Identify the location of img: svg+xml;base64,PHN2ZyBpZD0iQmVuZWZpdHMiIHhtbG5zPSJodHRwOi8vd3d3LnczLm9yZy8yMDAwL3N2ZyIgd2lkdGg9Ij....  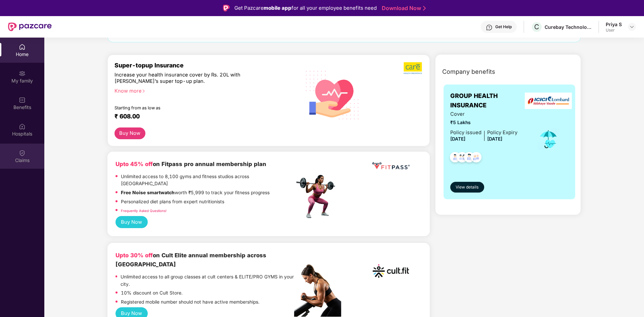
(22, 100).